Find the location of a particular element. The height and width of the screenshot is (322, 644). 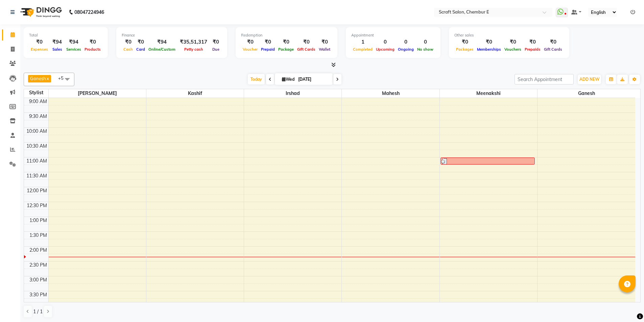

span: Package is located at coordinates (286, 50).